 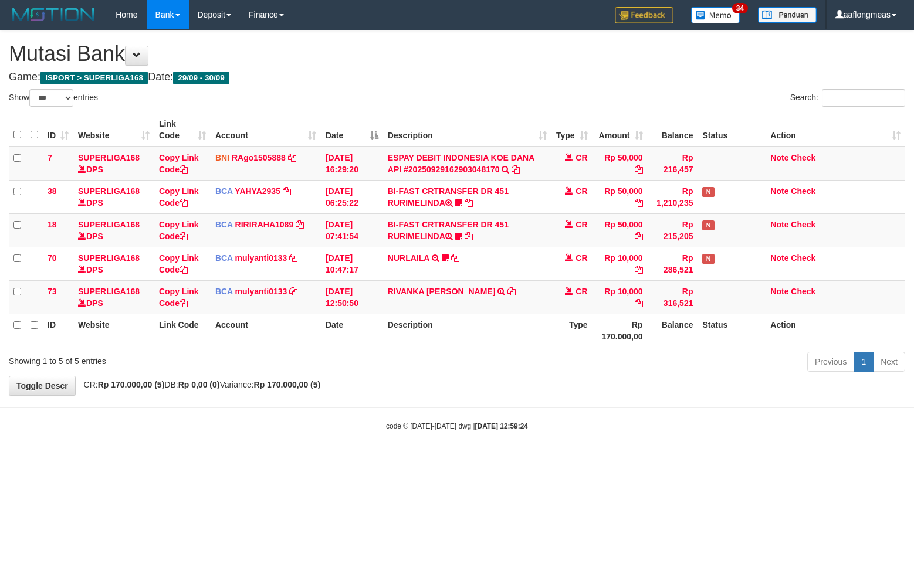 What do you see at coordinates (53, 224) in the screenshot?
I see `span: 18` at bounding box center [53, 224].